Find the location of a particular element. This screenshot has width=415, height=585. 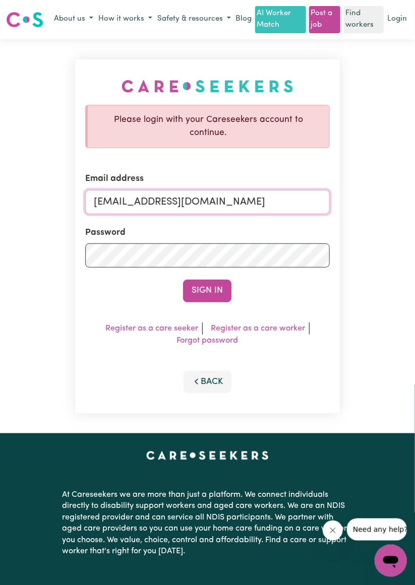

p: At Careseekers we are more than just a platform. We connect individuals directly to disability su... is located at coordinates (208, 524).